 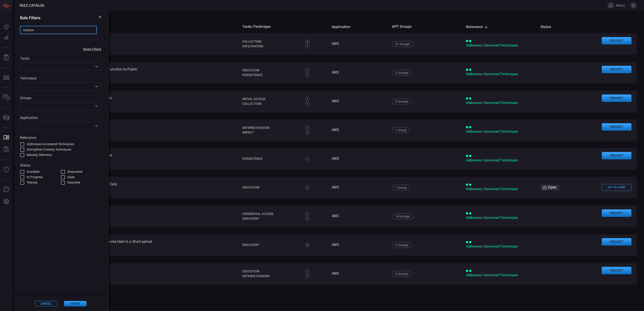 What do you see at coordinates (7, 150) in the screenshot?
I see `button: ALERT ANALYSIS` at bounding box center [7, 150].